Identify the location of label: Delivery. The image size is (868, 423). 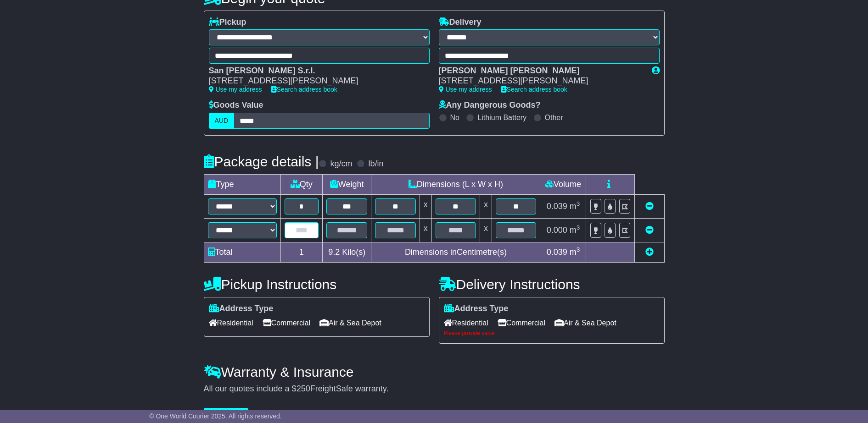
(460, 23).